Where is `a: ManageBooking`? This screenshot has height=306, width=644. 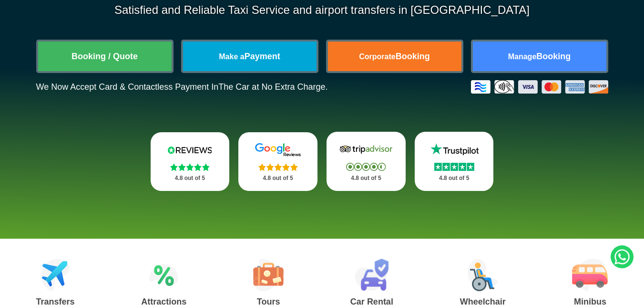
a: ManageBooking is located at coordinates (540, 56).